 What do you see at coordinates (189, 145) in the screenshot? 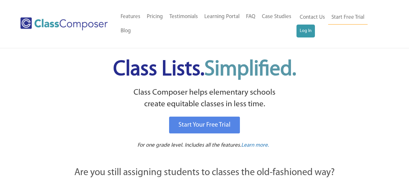
I see `span: For one grade level. Includes all the features.` at bounding box center [189, 145].